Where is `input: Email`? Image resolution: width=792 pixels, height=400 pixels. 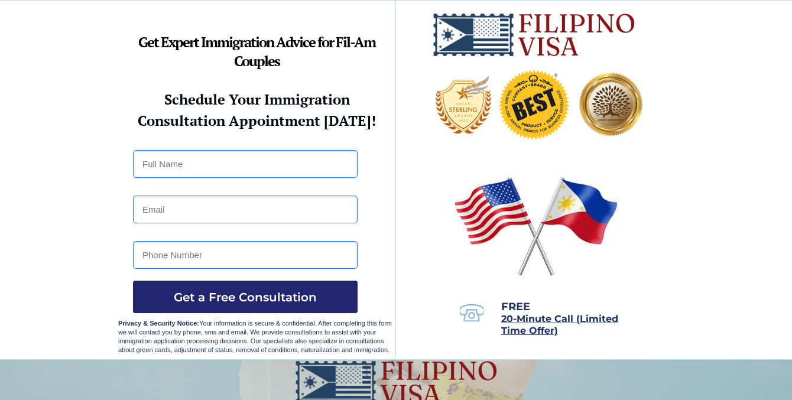 input: Email is located at coordinates (245, 209).